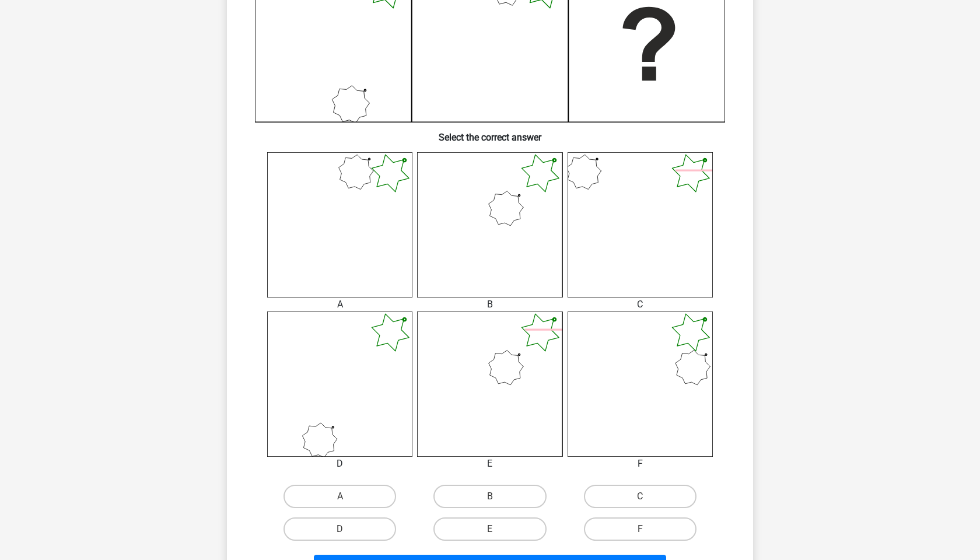 This screenshot has width=980, height=560. I want to click on div: C, so click(640, 305).